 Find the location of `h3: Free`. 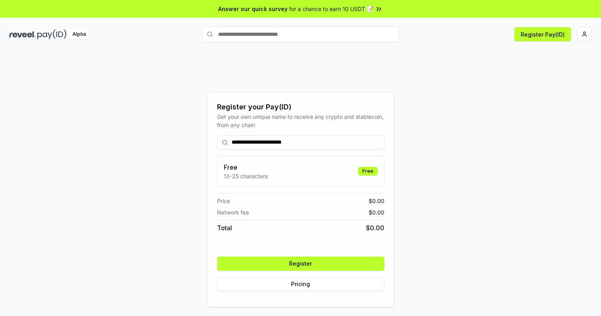

h3: Free is located at coordinates (246, 167).